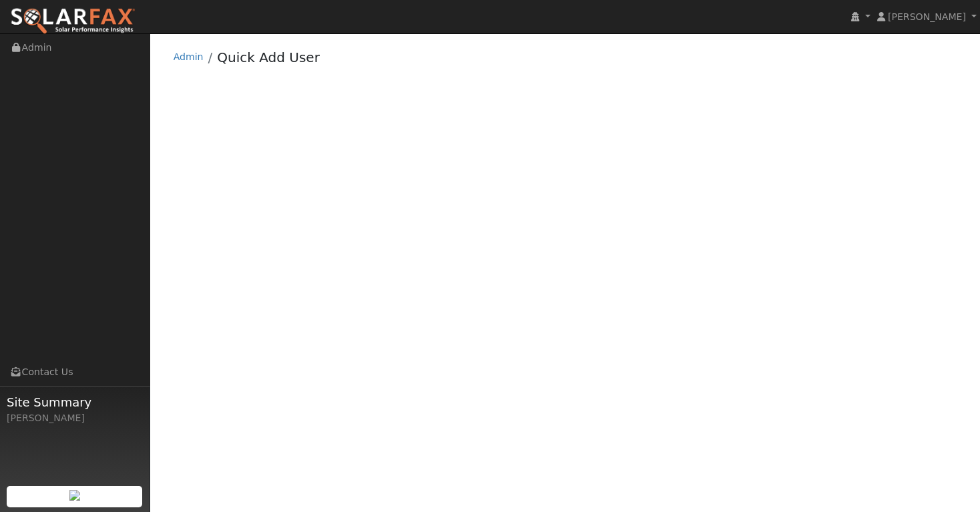 The image size is (980, 512). I want to click on a: Admin, so click(189, 57).